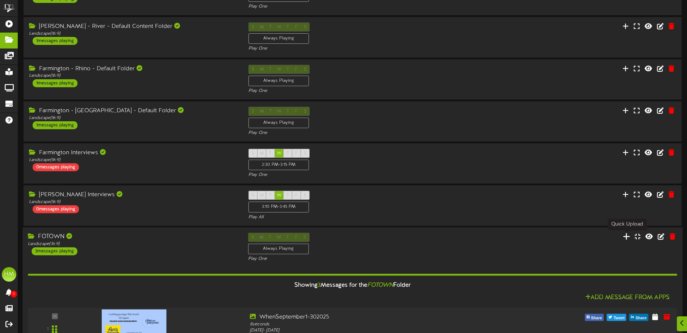 This screenshot has width=687, height=333. I want to click on div: Showing Messages for the Folder, so click(352, 285).